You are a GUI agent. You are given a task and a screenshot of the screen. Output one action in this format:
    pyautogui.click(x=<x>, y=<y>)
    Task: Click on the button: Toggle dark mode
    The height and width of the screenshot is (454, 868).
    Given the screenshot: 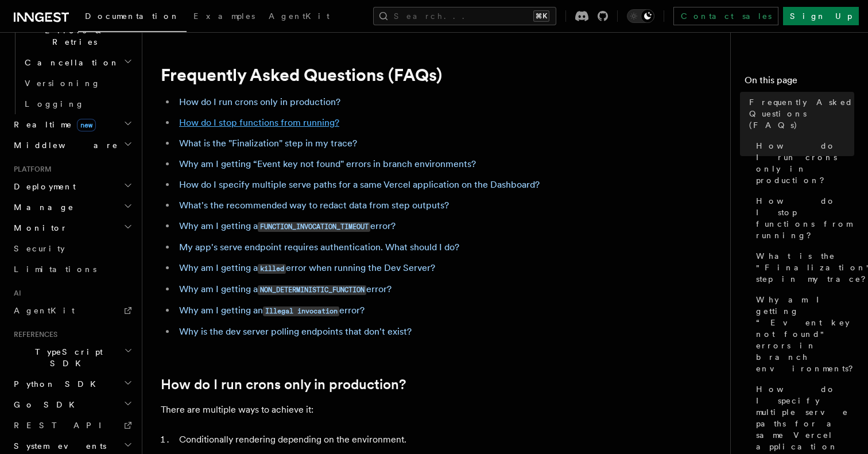 What is the action you would take?
    pyautogui.click(x=641, y=16)
    